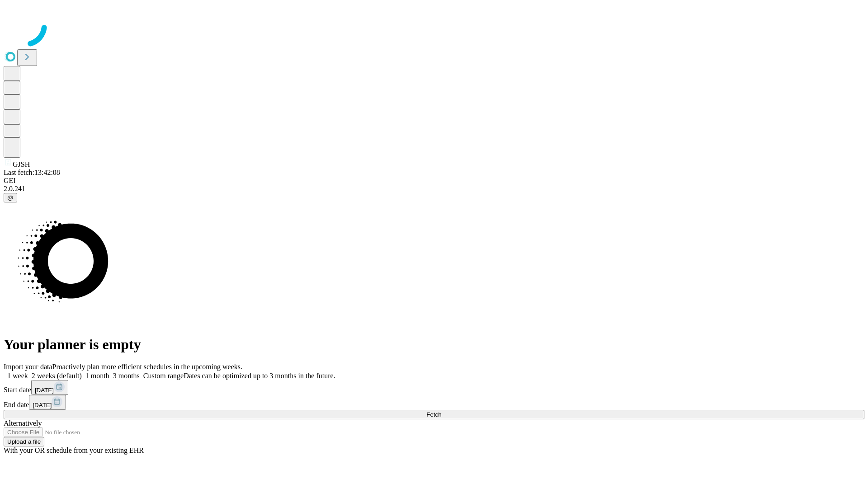 The height and width of the screenshot is (488, 868). What do you see at coordinates (148, 367) in the screenshot?
I see `span: Proactively plan more efficient schedules in the upcoming weeks.` at bounding box center [148, 367].